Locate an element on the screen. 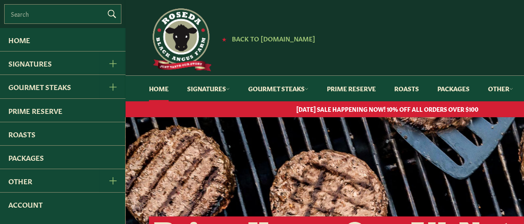 This screenshot has width=524, height=224. a: Other is located at coordinates (501, 88).